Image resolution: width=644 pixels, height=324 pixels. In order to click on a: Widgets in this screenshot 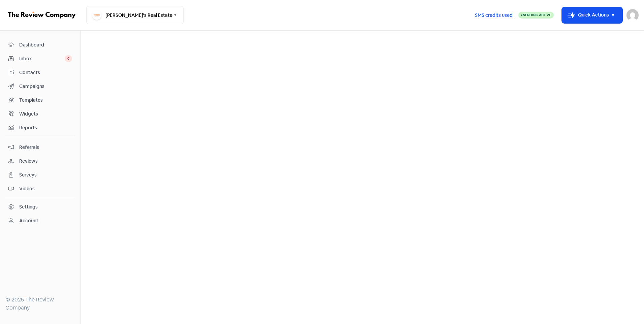, I will do `click(40, 114)`.